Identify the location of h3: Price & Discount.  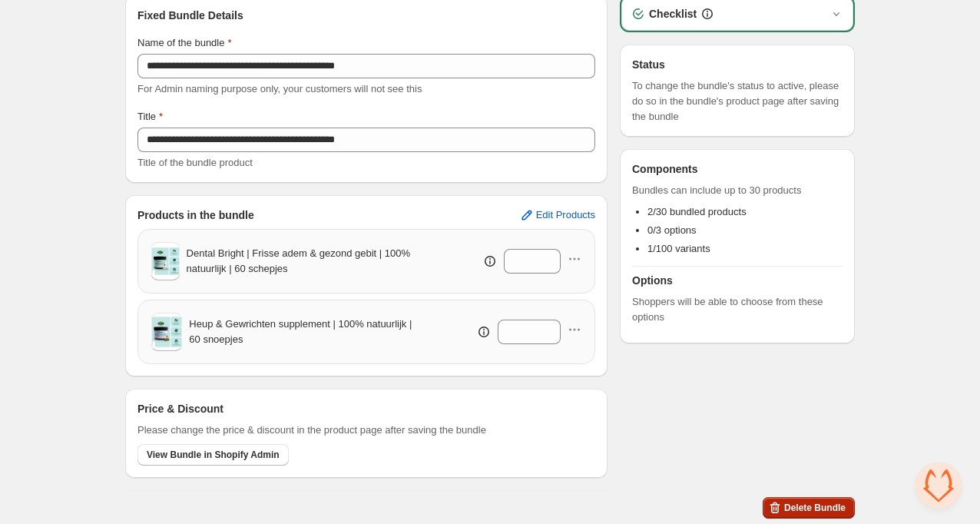
(181, 409).